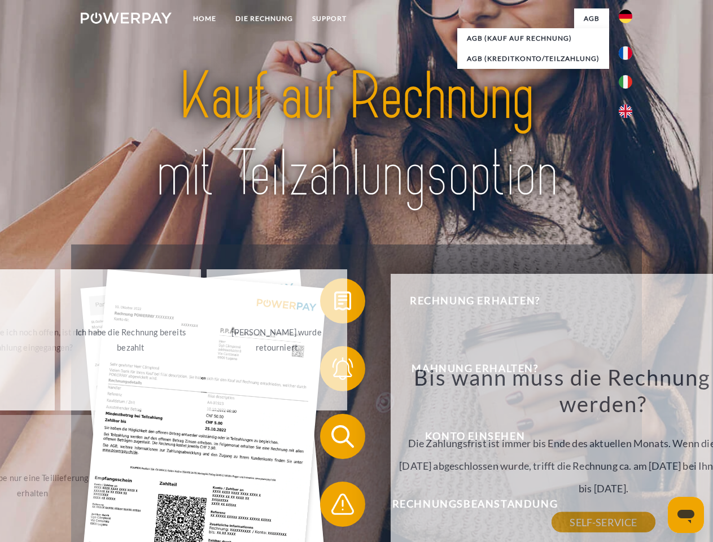 This screenshot has height=542, width=713. Describe the element at coordinates (467, 436) in the screenshot. I see `button: Konto einsehen` at that location.